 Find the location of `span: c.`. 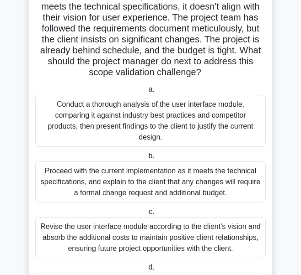

span: c. is located at coordinates (151, 211).